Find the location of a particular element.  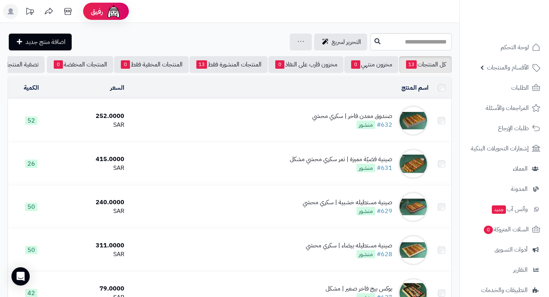

a: المنتجات المخفضة0 is located at coordinates (80, 64).